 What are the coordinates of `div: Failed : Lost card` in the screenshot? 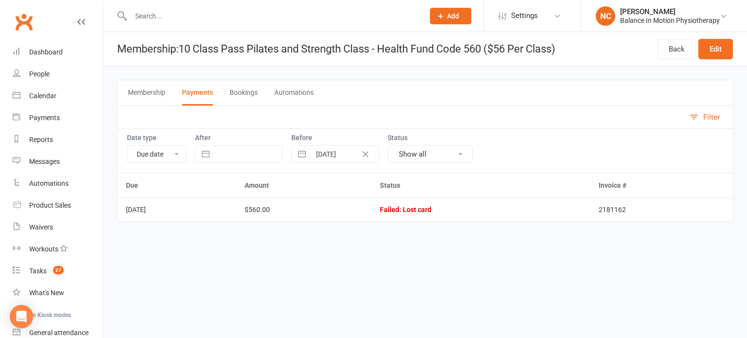 It's located at (480, 210).